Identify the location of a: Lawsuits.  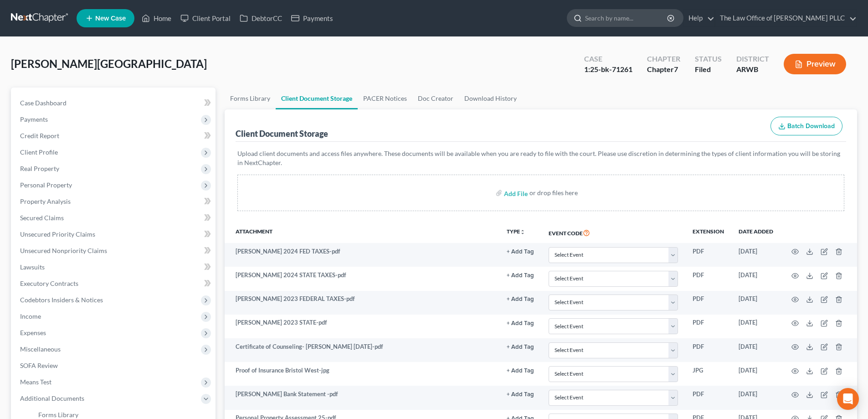
(114, 267).